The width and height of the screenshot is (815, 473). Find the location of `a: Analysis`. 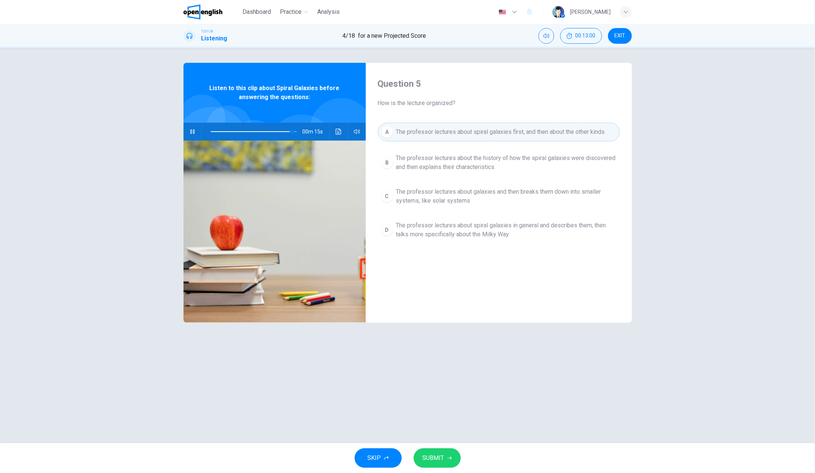

a: Analysis is located at coordinates (328, 12).